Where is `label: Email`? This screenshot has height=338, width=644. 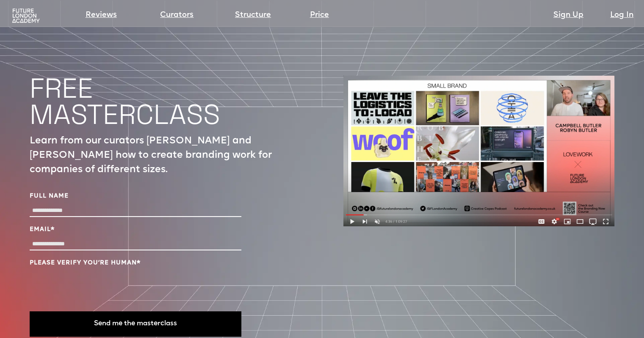
label: Email is located at coordinates (135, 230).